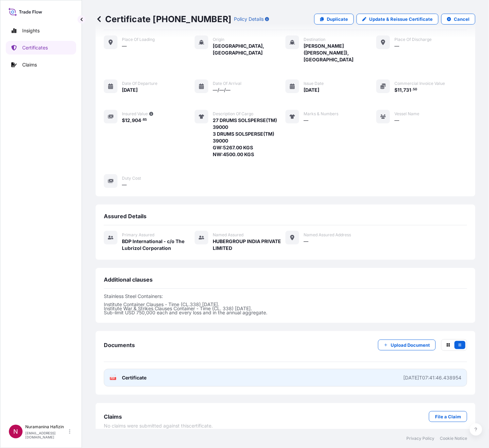 The height and width of the screenshot is (448, 489). Describe the element at coordinates (46, 427) in the screenshot. I see `p: Nuramanina Hafizin` at that location.